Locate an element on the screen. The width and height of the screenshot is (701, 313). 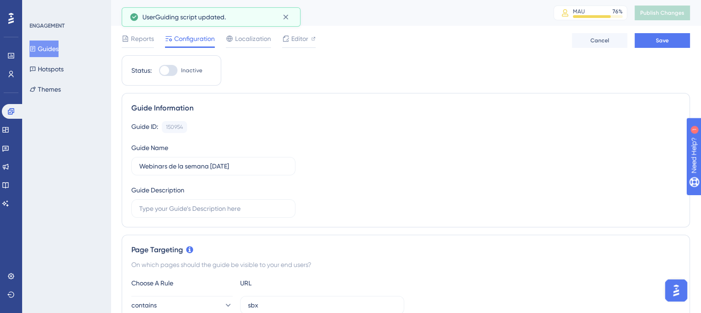
span: Inactive is located at coordinates (192, 70).